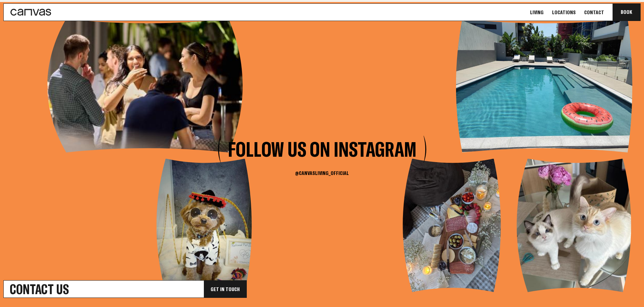 Image resolution: width=644 pixels, height=307 pixels. Describe the element at coordinates (594, 12) in the screenshot. I see `a: Contact` at that location.